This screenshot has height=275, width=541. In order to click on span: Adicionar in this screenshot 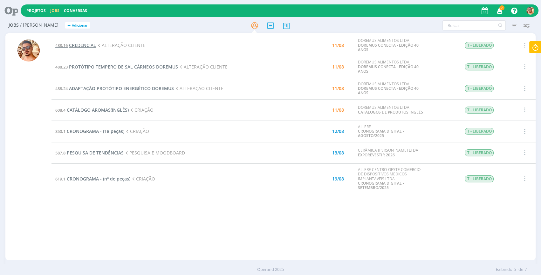, I will do `click(80, 25)`.